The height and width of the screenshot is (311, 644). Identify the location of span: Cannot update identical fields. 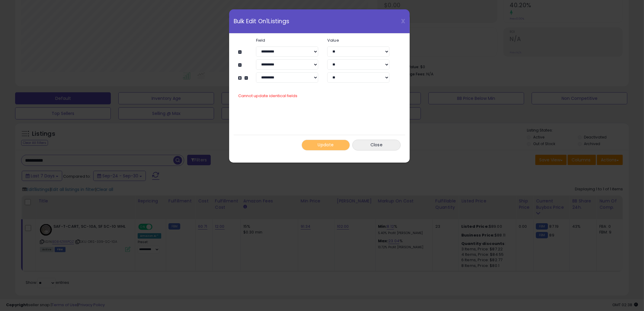
(268, 96).